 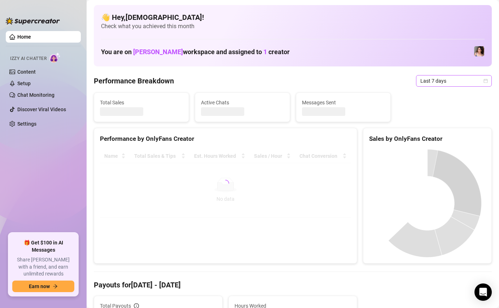 I want to click on span: 🎁 Get $100 in AI Messages, so click(x=43, y=246).